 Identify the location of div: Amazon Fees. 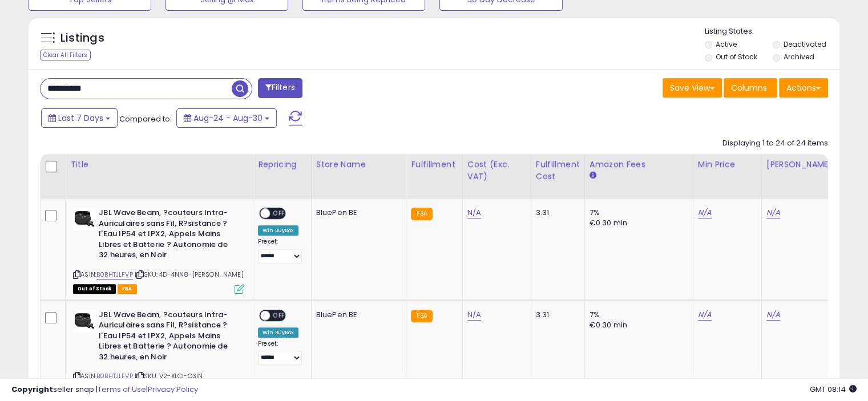
(639, 164).